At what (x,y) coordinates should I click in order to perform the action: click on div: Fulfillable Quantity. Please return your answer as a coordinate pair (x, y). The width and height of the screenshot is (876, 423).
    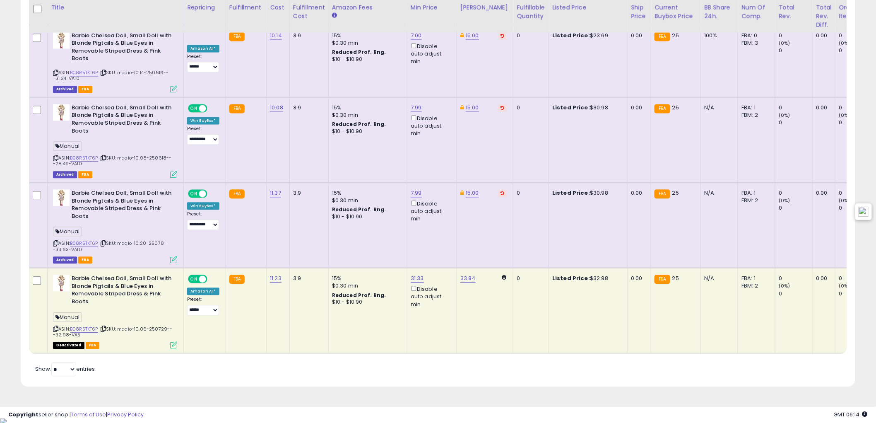
    Looking at the image, I should click on (531, 12).